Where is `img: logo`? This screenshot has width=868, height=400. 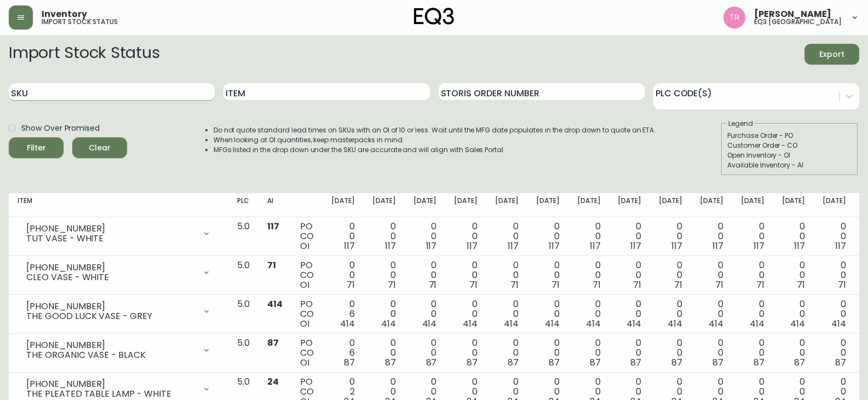
img: logo is located at coordinates (434, 16).